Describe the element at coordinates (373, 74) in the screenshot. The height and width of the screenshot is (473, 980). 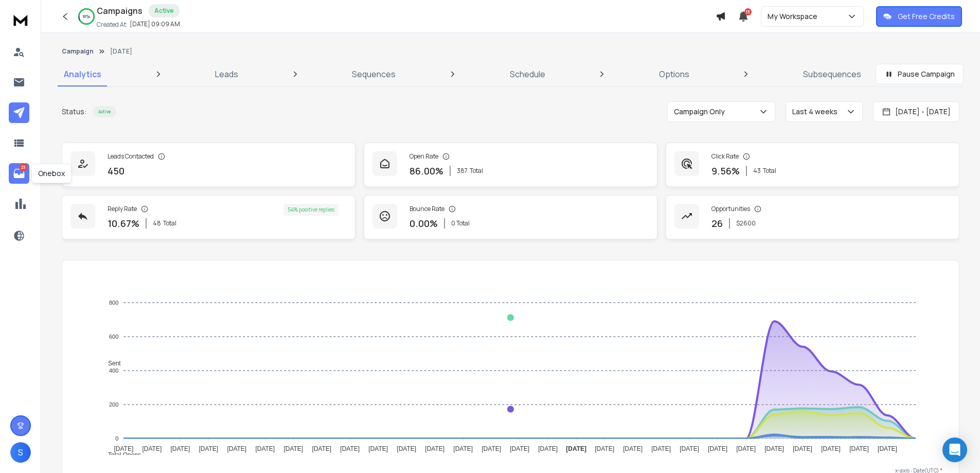
I see `p: Sequences` at that location.